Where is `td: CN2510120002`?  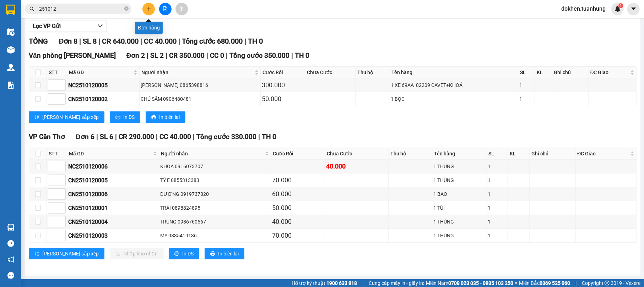 td: CN2510120002 is located at coordinates (103, 99).